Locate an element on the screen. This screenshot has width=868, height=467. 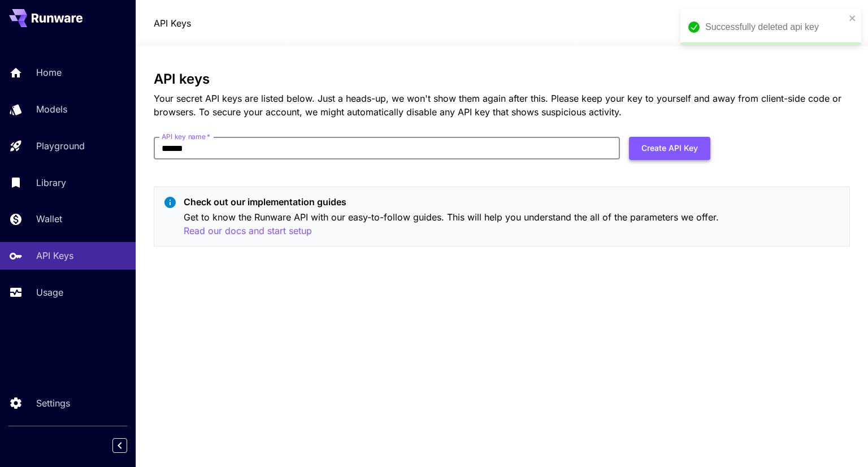
p: Home is located at coordinates (49, 72).